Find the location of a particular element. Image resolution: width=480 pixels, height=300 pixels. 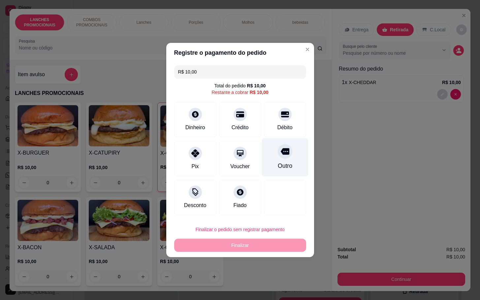

div: Restante a cobrar is located at coordinates (240, 92).